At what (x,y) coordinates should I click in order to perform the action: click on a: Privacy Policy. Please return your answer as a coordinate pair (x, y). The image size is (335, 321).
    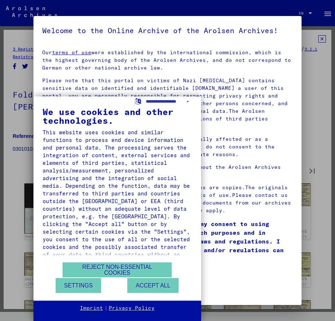
    Looking at the image, I should click on (132, 308).